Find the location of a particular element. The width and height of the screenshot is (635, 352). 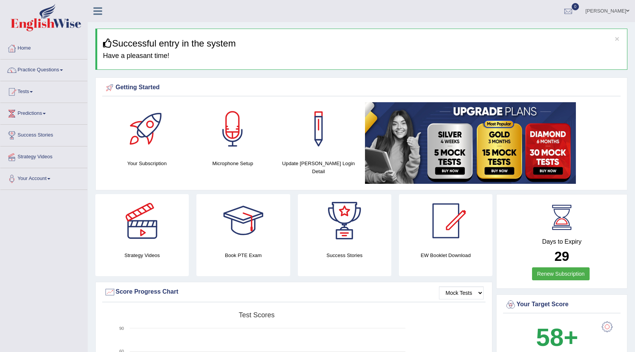

div: Getting Started is located at coordinates (361, 88).